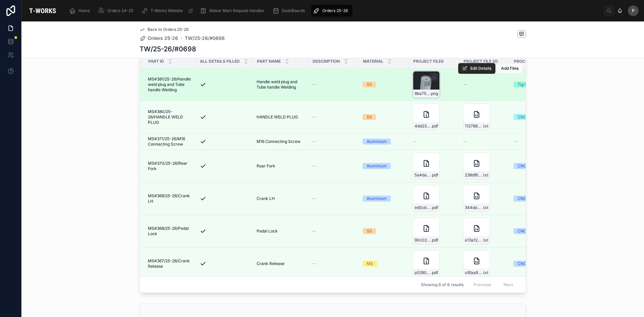 The height and width of the screenshot is (317, 644). Describe the element at coordinates (423, 207) in the screenshot. I see `span: ed0cb171-94fb-4048-98c8-171fa95ea4cb-CRANK-LH` at that location.